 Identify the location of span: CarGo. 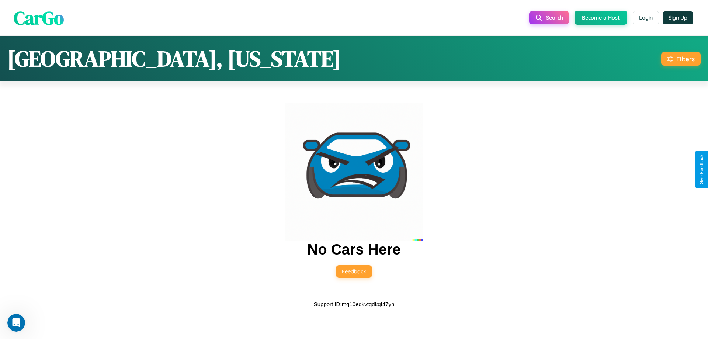
(39, 17).